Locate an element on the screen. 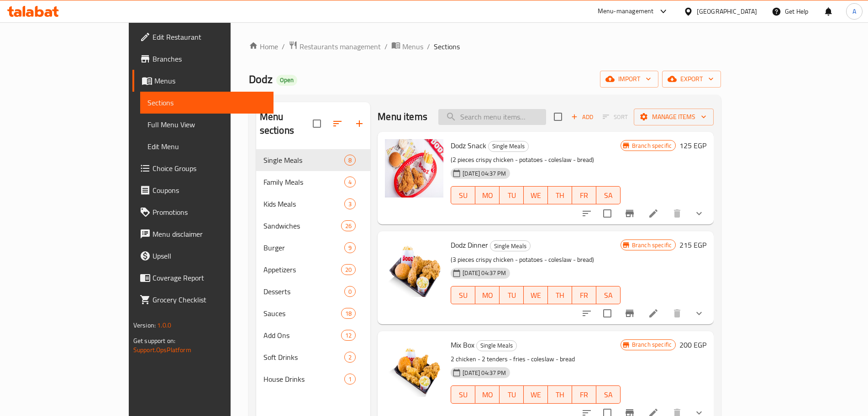  img: Dodz Snack is located at coordinates (414, 169).